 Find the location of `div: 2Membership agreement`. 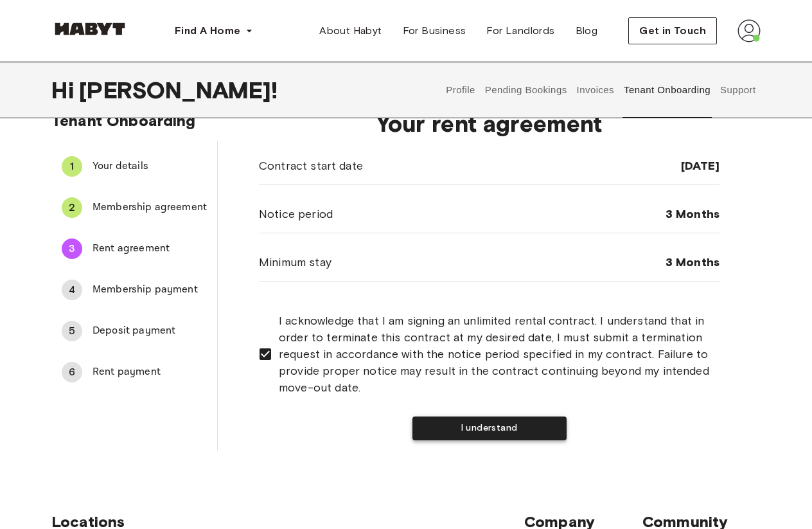

div: 2Membership agreement is located at coordinates (134, 208).